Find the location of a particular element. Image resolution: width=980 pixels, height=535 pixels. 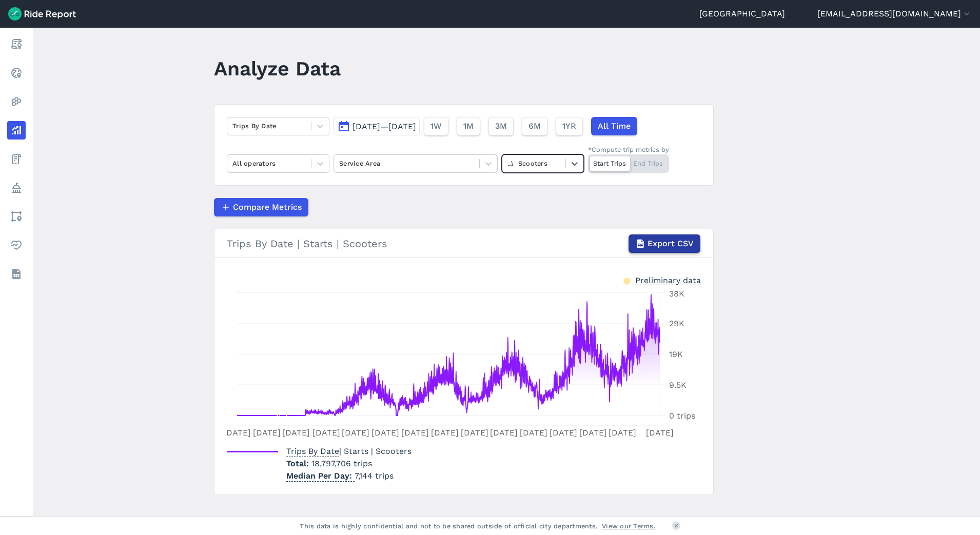

button: 1W is located at coordinates (436, 126).